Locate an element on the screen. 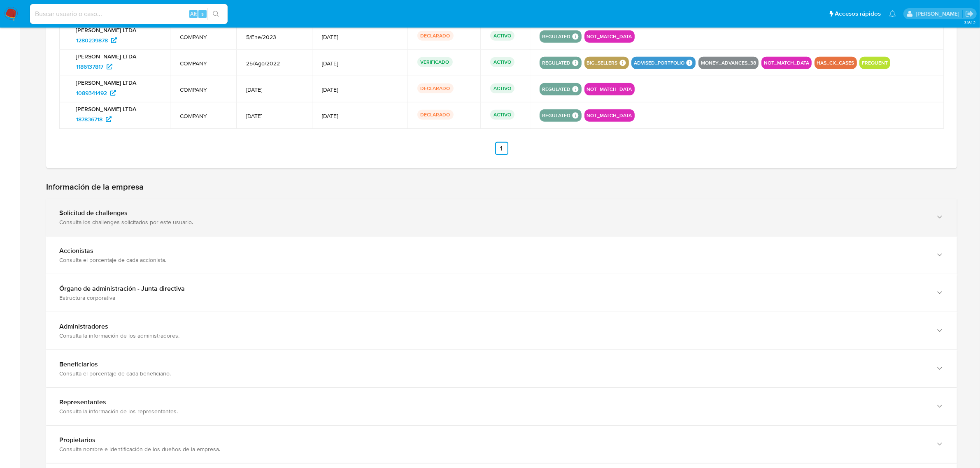  button: search-icon is located at coordinates (216, 14).